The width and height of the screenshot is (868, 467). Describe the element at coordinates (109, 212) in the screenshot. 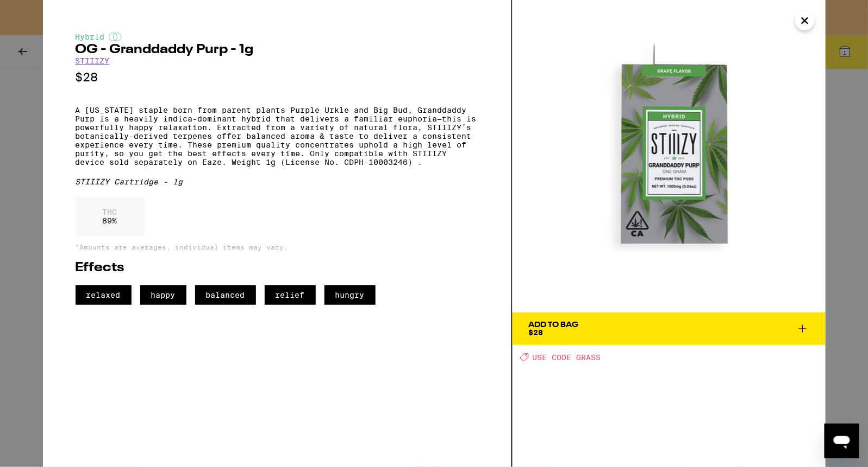

I see `p: THC` at that location.